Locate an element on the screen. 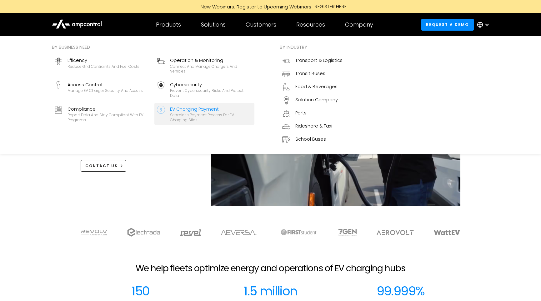 This screenshot has height=301, width=541. a: Food & Beverages is located at coordinates (312, 87).